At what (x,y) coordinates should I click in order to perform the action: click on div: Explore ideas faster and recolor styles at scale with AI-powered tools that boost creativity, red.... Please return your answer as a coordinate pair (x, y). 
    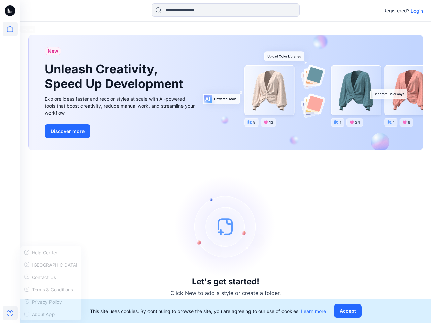
    Looking at the image, I should click on (120, 106).